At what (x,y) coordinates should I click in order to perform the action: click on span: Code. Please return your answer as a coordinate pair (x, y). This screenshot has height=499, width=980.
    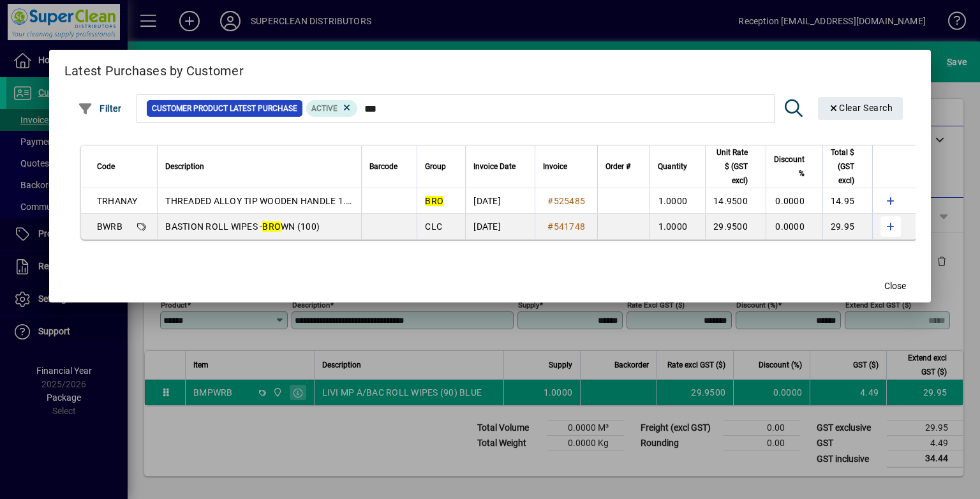
    Looking at the image, I should click on (106, 166).